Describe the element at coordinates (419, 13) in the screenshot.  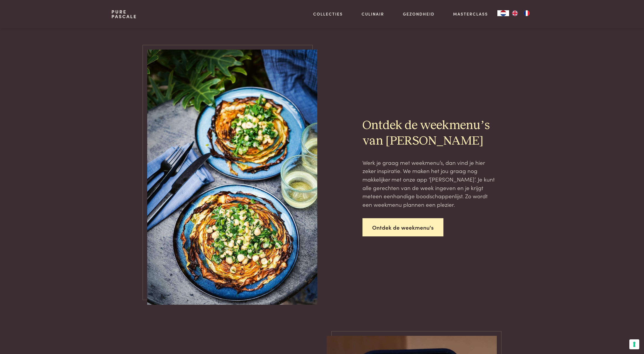
I see `a: Gezondheid` at that location.